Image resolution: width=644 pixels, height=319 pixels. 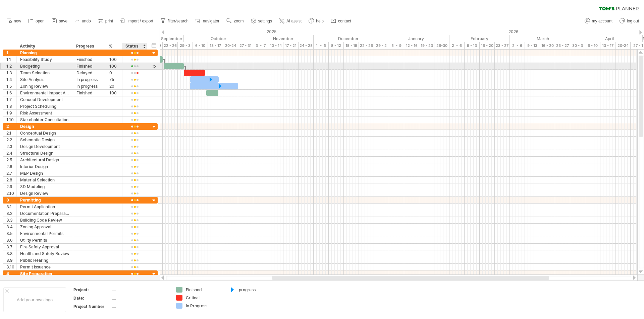 What do you see at coordinates (45, 261) in the screenshot?
I see `div: Public Hearing` at bounding box center [45, 261].